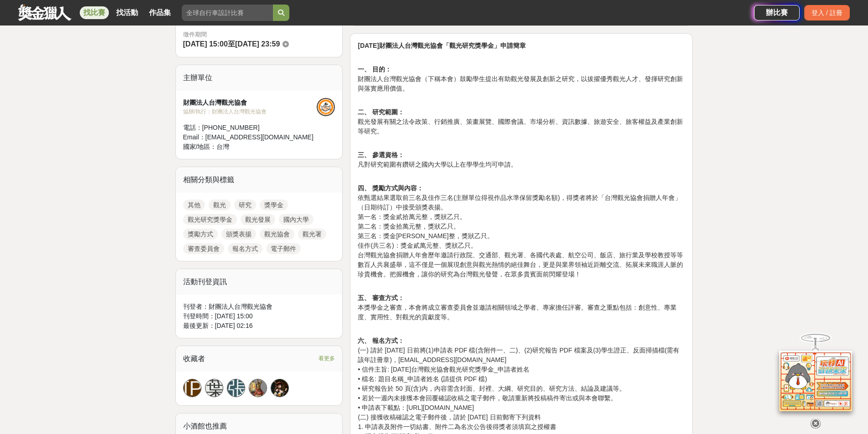  What do you see at coordinates (250, 103) in the screenshot?
I see `div: 財團法人台灣觀光協會` at bounding box center [250, 103].